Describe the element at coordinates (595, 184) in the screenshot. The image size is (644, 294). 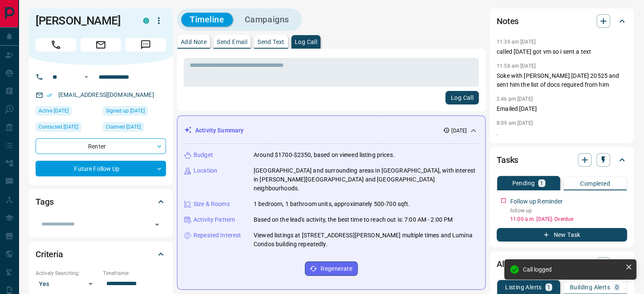
I see `p: Completed` at that location.